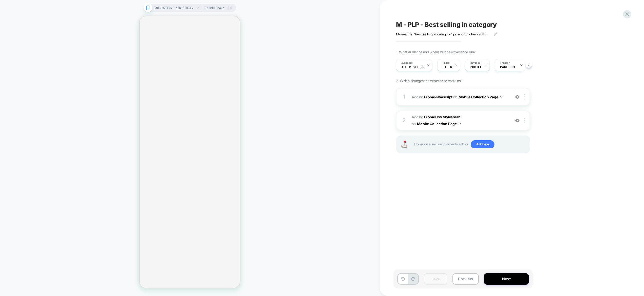 This screenshot has height=296, width=644. What do you see at coordinates (446, 25) in the screenshot?
I see `span: M - PLP - Best selling in category` at bounding box center [446, 25].